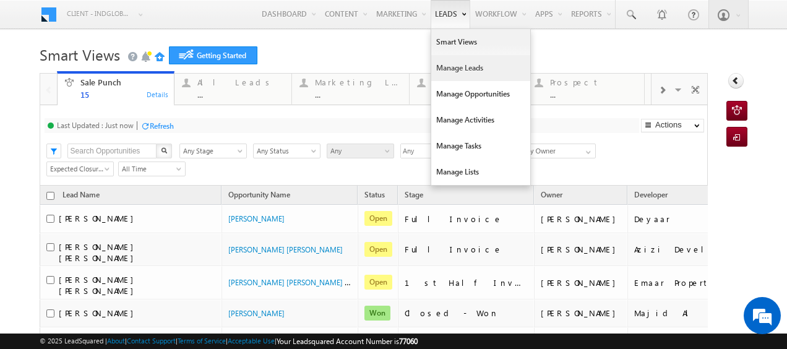 This screenshot has width=787, height=349. I want to click on span: Client - indglobal1 (77060), so click(99, 14).